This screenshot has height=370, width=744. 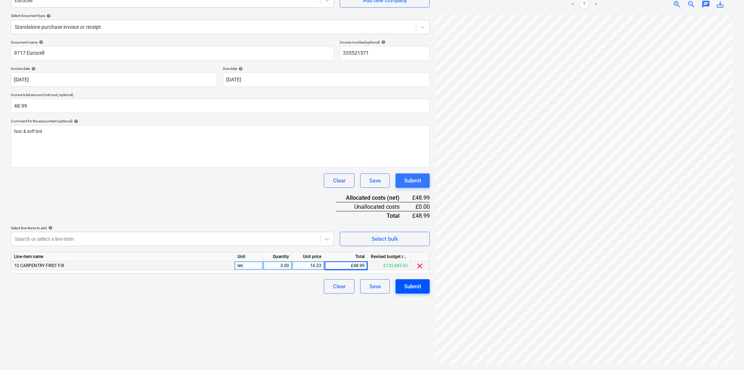 I want to click on div: len, so click(x=249, y=266).